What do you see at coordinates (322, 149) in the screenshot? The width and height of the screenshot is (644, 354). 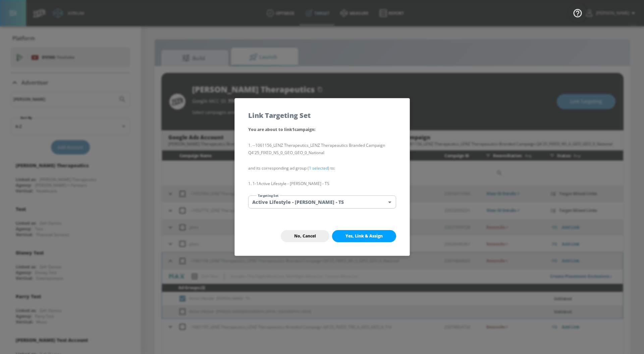 I see `li: --1061156_LENZ Therapeutics_LENZ Therapeautics Branded Campaign Q4'25_FIXED_NS_0_GEO_GEO_0_National` at bounding box center [322, 149].